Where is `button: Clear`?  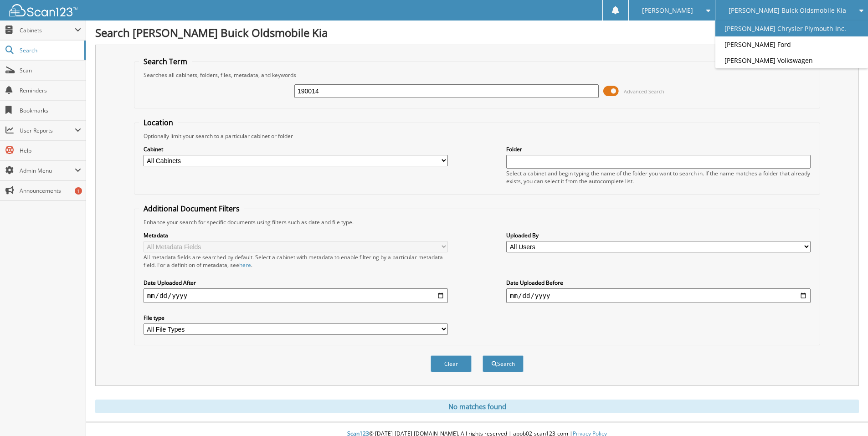 button: Clear is located at coordinates (451, 363).